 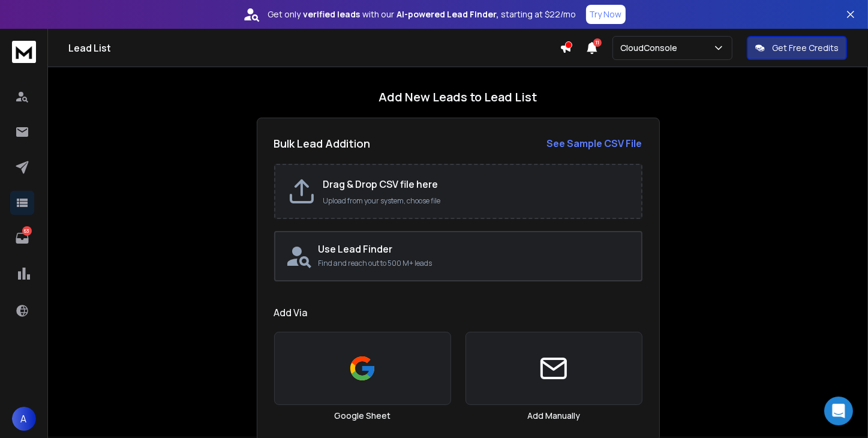 What do you see at coordinates (594, 144) in the screenshot?
I see `a: See Sample CSV File` at bounding box center [594, 144].